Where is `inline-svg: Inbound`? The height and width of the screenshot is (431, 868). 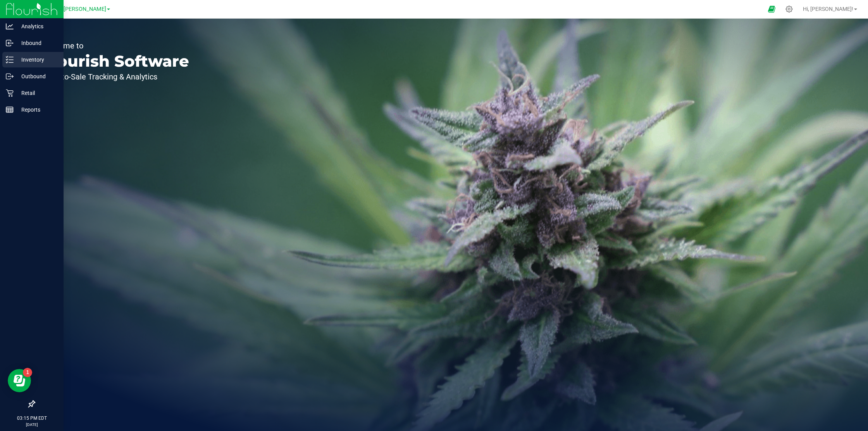
inline-svg: Inbound is located at coordinates (10, 43).